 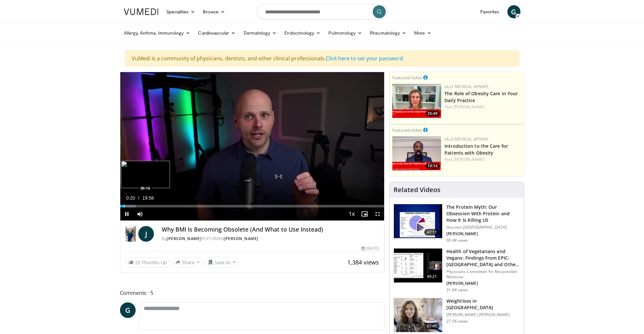 I want to click on p: 90.4K views, so click(x=457, y=240).